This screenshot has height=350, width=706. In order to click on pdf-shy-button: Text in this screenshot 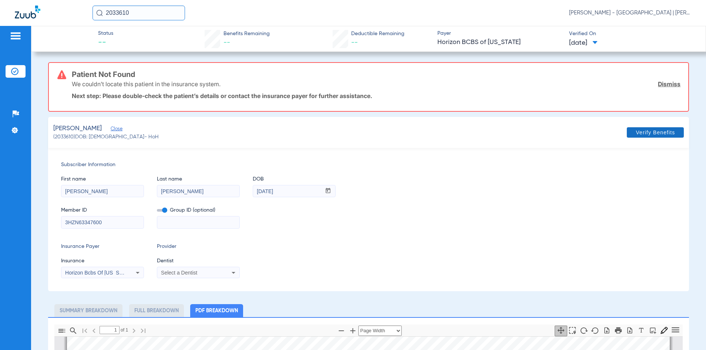, I will do `click(652, 332)`.